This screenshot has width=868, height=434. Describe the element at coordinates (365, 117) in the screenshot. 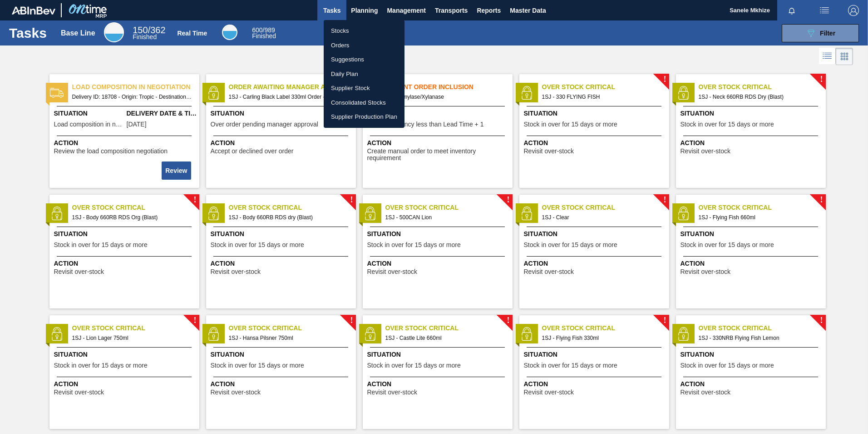

I see `li: Supplier Production Plan` at that location.